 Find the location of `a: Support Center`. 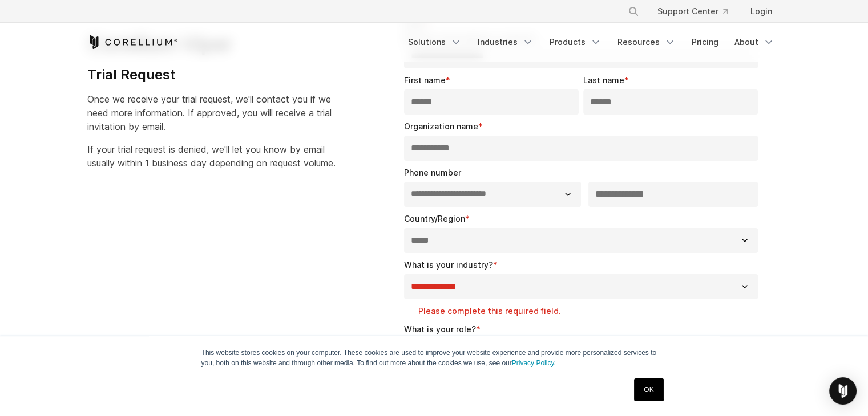

a: Support Center is located at coordinates (692, 12).